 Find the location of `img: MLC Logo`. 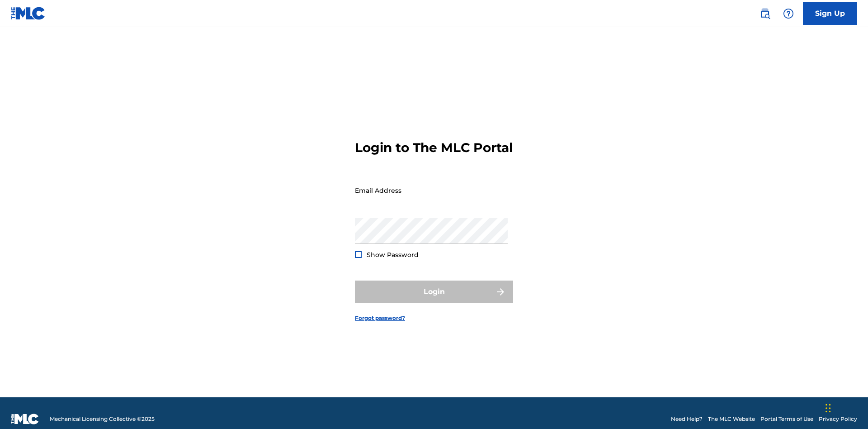

img: MLC Logo is located at coordinates (28, 13).